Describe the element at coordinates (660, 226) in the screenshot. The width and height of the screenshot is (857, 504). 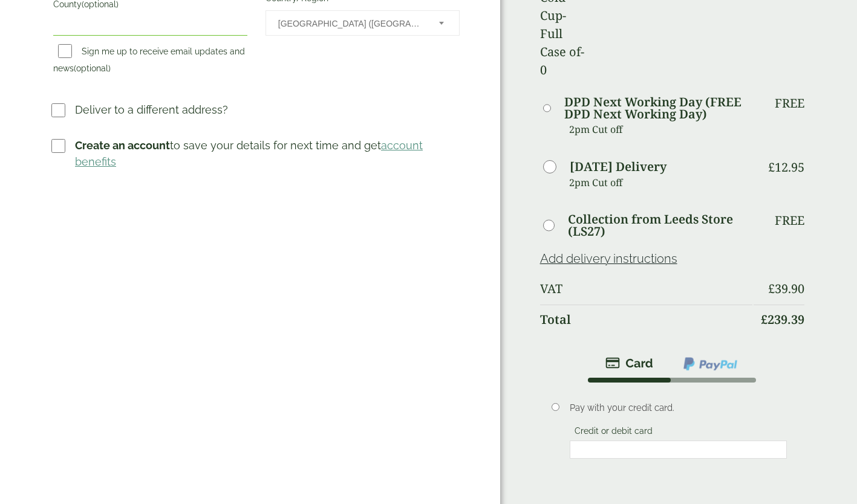
I see `label: Collection from Leeds Store (LS27)` at that location.